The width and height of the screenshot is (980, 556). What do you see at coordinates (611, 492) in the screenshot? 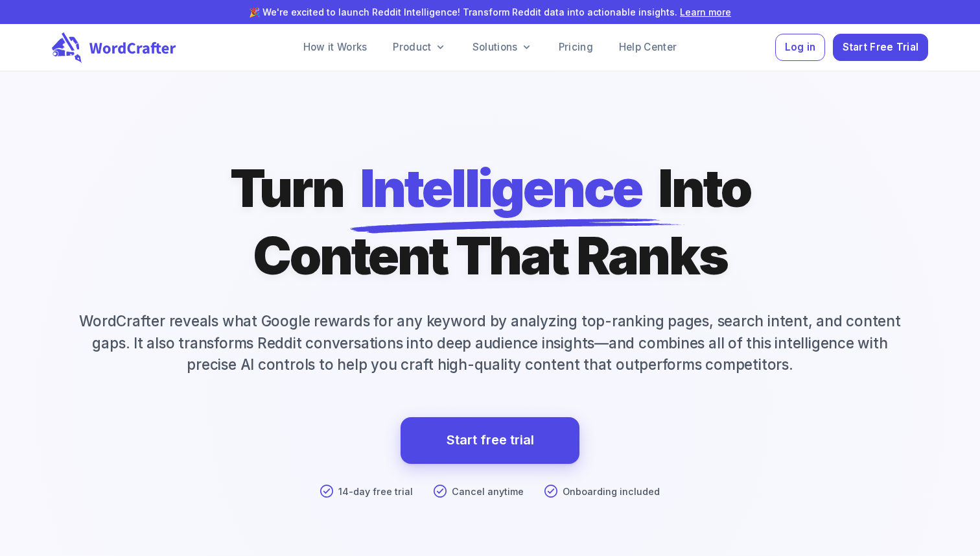
I see `p: Onboarding included` at bounding box center [611, 492].